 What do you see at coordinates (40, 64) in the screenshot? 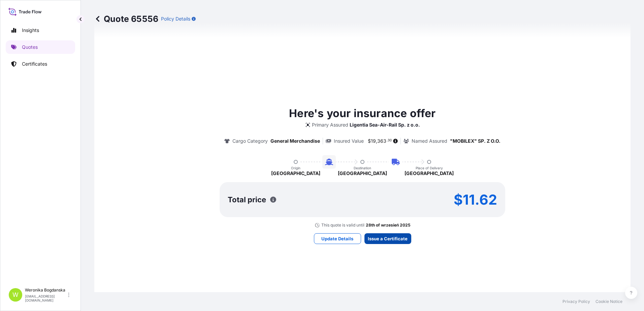
I see `a: Certificates` at bounding box center [40, 64].